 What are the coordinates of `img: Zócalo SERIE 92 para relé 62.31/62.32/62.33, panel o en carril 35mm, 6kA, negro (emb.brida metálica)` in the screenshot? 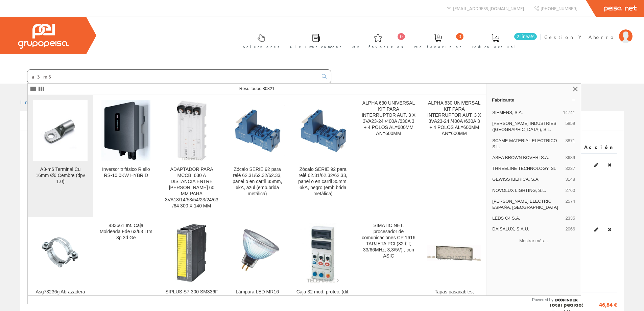 It's located at (323, 130).